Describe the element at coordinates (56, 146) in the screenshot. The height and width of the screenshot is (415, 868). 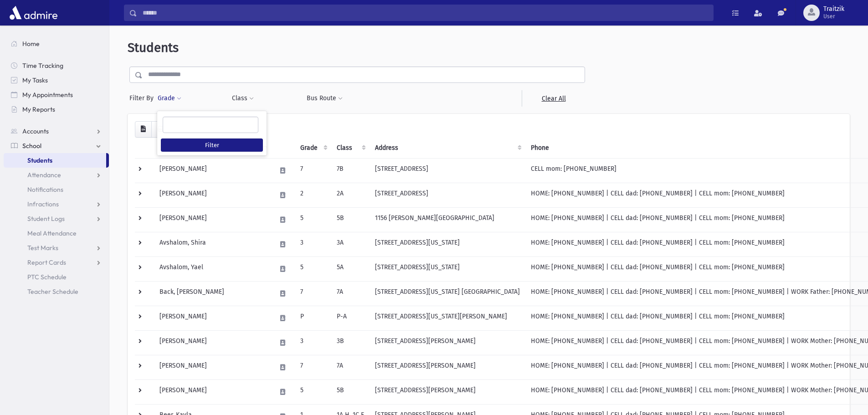
I see `a: School` at that location.